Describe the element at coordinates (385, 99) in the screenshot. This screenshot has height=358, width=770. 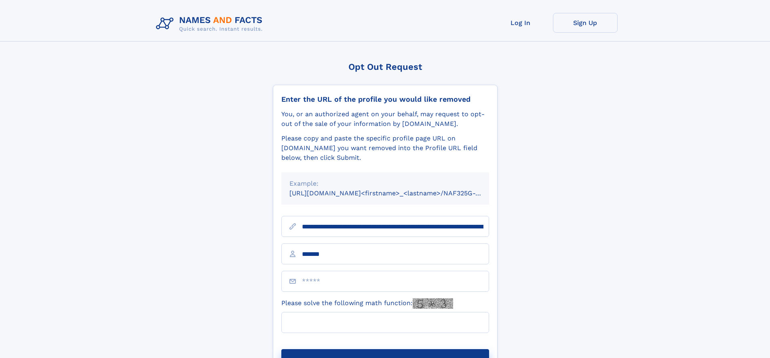
I see `div: Enter the URL of the profile you would like removed` at that location.